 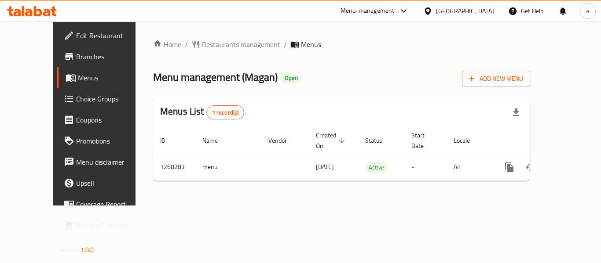 What do you see at coordinates (423, 141) in the screenshot?
I see `span: Start Date` at bounding box center [423, 141].